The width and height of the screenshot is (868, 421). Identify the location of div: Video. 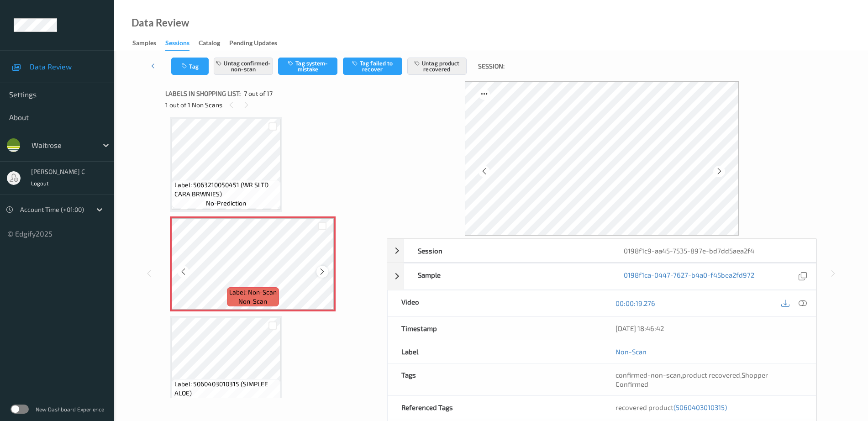
(495, 303).